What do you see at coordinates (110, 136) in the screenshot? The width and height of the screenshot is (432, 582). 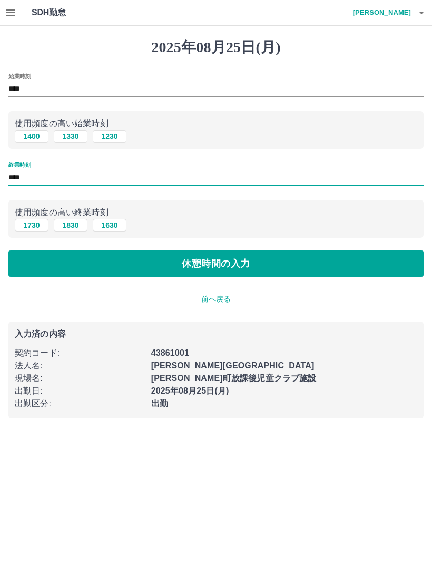 I see `button: 1230` at bounding box center [110, 136].